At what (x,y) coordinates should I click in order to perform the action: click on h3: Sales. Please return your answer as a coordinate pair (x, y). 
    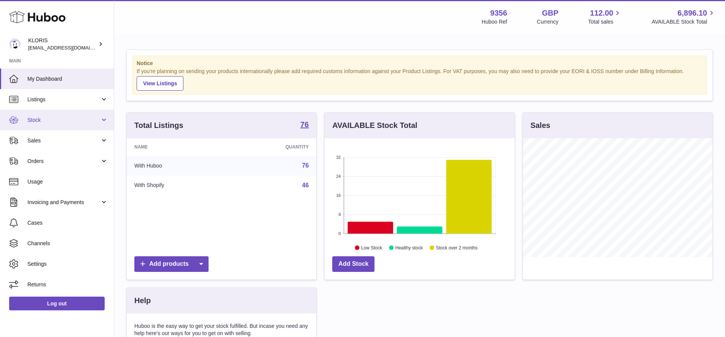
    Looking at the image, I should click on (541, 125).